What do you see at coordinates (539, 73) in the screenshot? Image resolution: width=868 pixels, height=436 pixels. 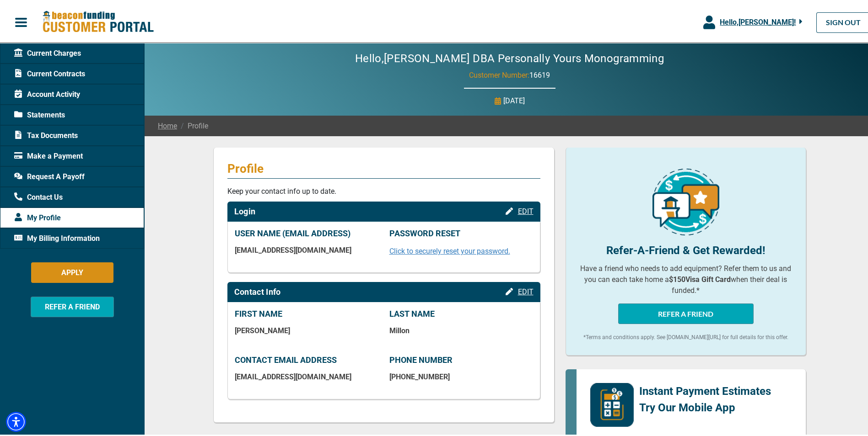 I see `span: 16619` at bounding box center [539, 73].